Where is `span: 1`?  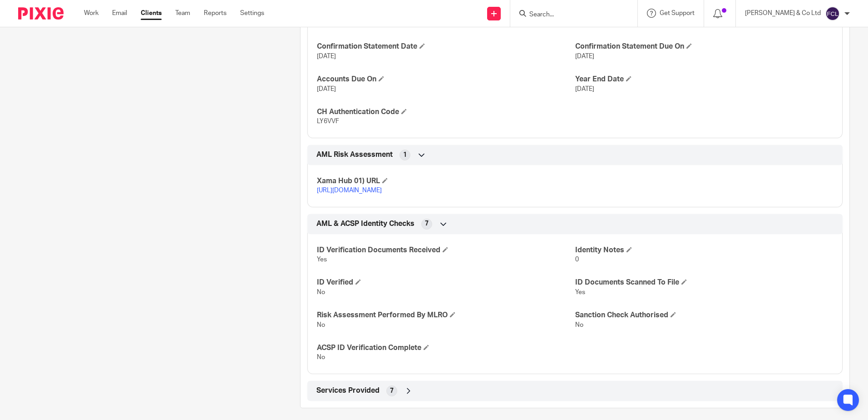 span: 1 is located at coordinates (404, 155).